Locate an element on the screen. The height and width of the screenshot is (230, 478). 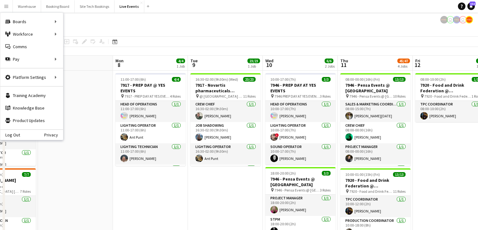
div: Workforce is located at coordinates (32, 34).